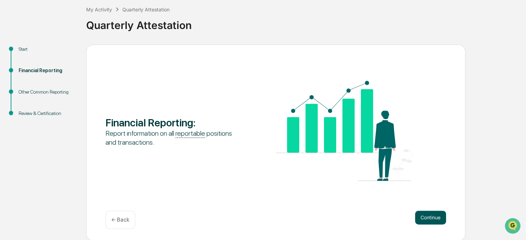  Describe the element at coordinates (76, 119) in the screenshot. I see `span: Pylon` at that location.